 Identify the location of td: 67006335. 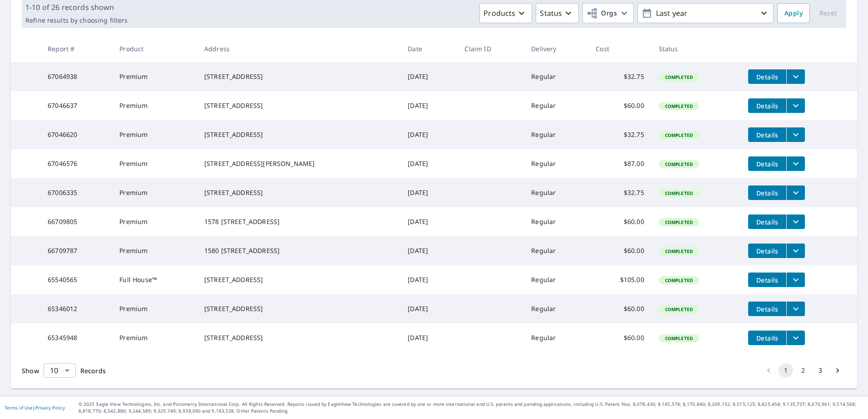
(76, 193).